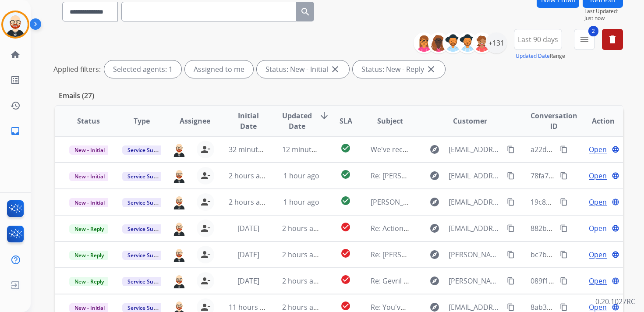 The width and height of the screenshot is (644, 312). I want to click on span: 11 hours ago, so click(250, 307).